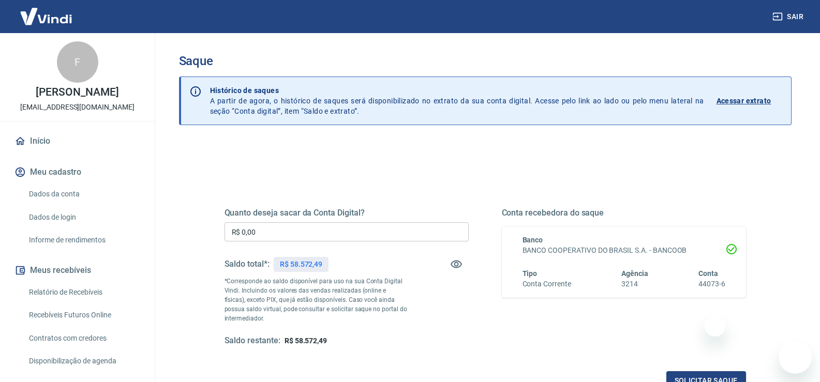 The width and height of the screenshot is (820, 382). I want to click on a: Recebíveis Futuros Online, so click(83, 315).